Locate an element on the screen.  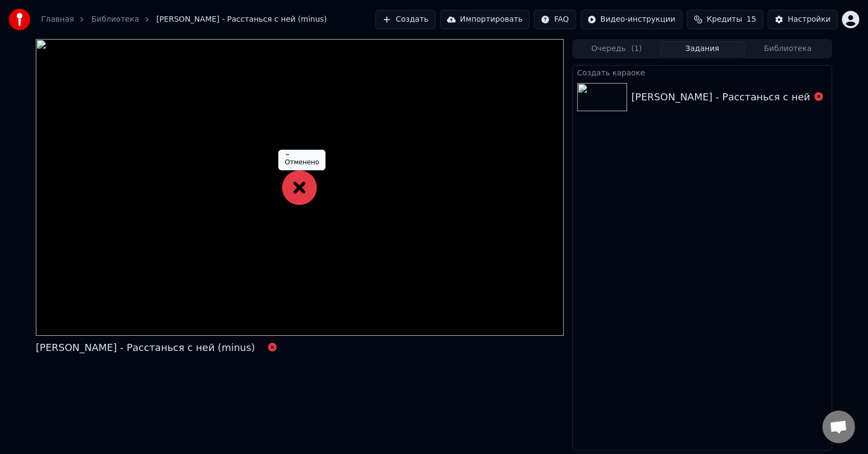
div: Создать караоке is located at coordinates (702, 72).